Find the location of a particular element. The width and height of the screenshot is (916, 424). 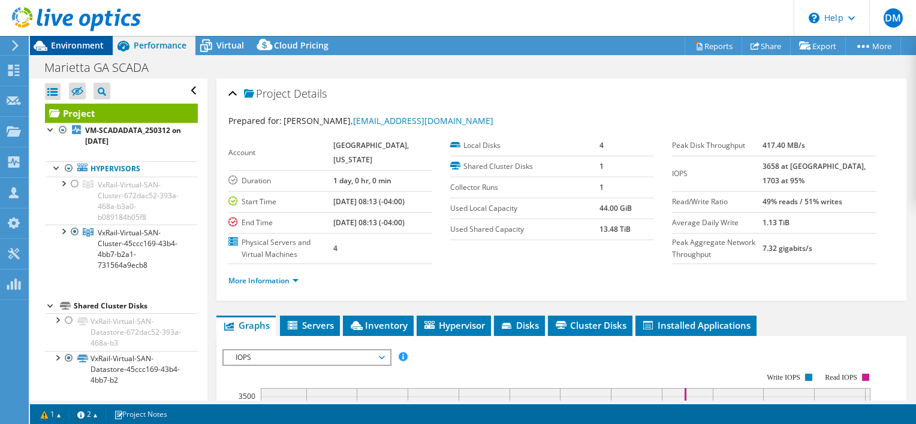

text: Write IOPS is located at coordinates (784, 378).